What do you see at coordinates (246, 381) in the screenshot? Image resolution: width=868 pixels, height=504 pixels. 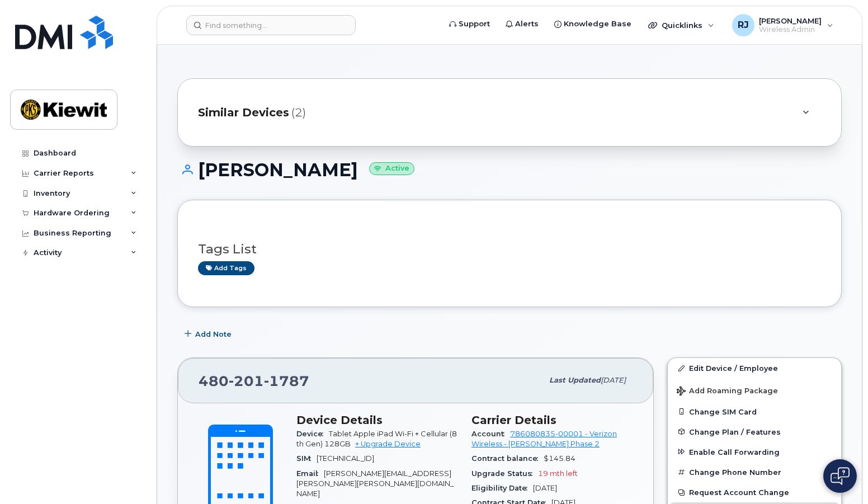 I see `span: 201` at bounding box center [246, 381].